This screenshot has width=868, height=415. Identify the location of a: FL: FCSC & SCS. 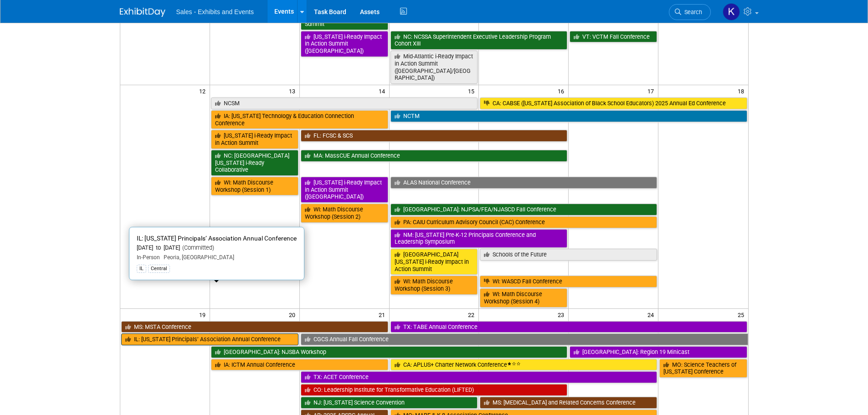
(434, 136).